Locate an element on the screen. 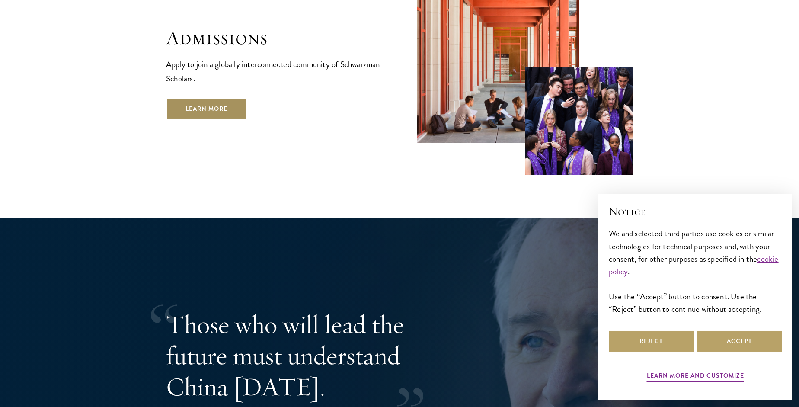 Image resolution: width=799 pixels, height=407 pixels. h2: Admissions is located at coordinates (274, 38).